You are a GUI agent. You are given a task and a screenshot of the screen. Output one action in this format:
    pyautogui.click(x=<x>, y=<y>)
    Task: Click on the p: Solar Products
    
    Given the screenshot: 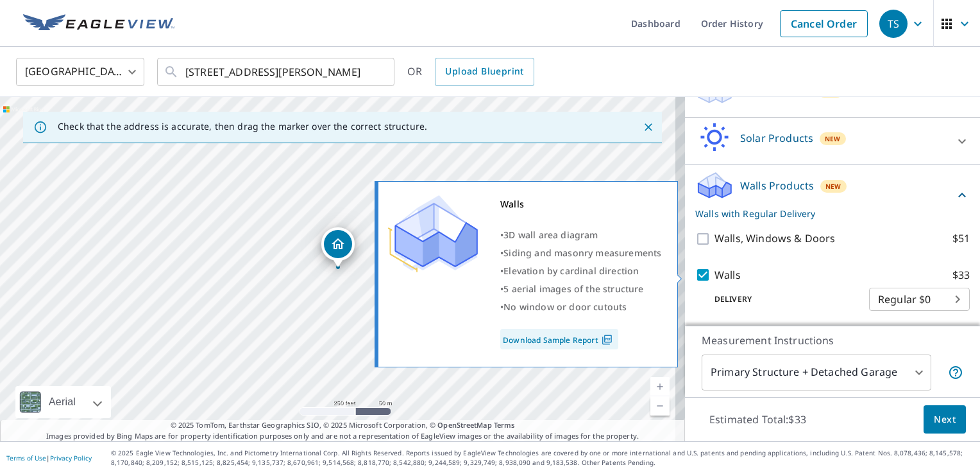 What is the action you would take?
    pyautogui.click(x=777, y=138)
    